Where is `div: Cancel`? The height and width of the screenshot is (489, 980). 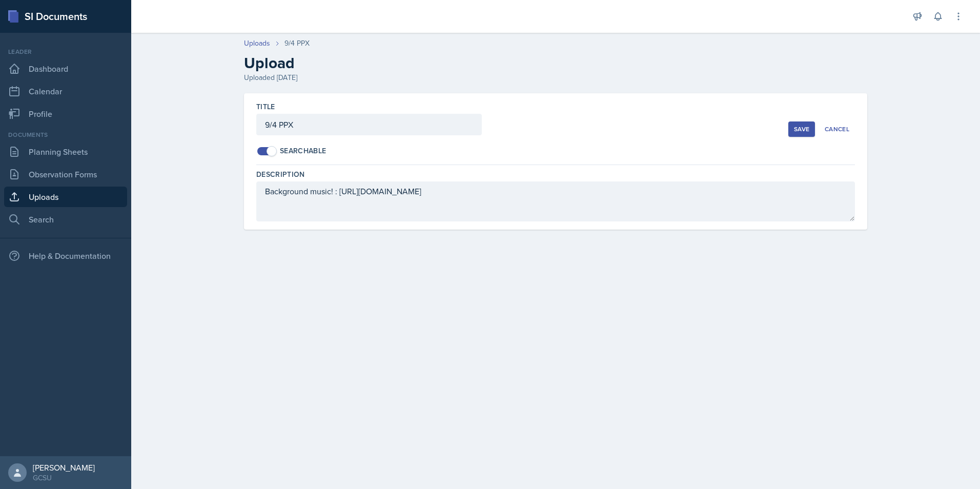 div: Cancel is located at coordinates (837, 129).